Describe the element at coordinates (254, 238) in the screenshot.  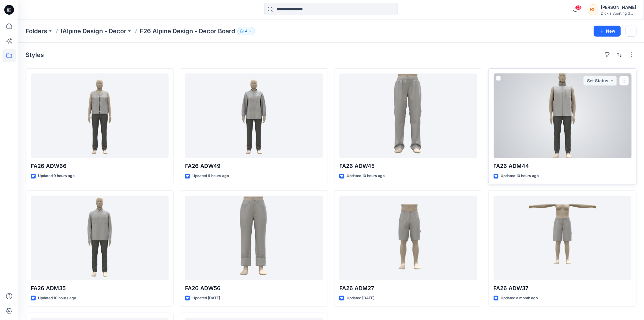
I see `a: FA26 ADW56` at that location.